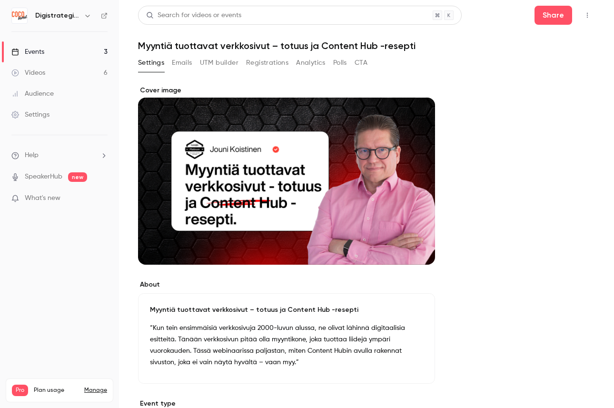 Image resolution: width=614 pixels, height=408 pixels. What do you see at coordinates (31, 155) in the screenshot?
I see `span: Help` at bounding box center [31, 155].